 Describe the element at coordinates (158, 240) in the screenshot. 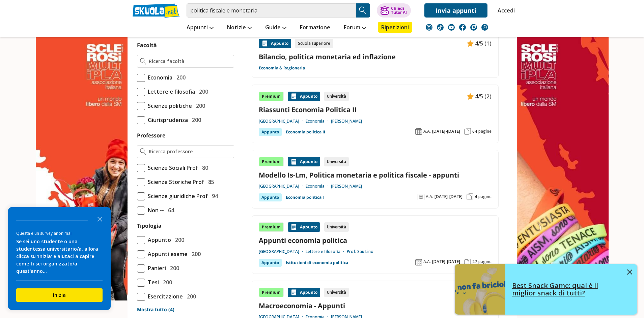

I see `span: Appunto` at that location.